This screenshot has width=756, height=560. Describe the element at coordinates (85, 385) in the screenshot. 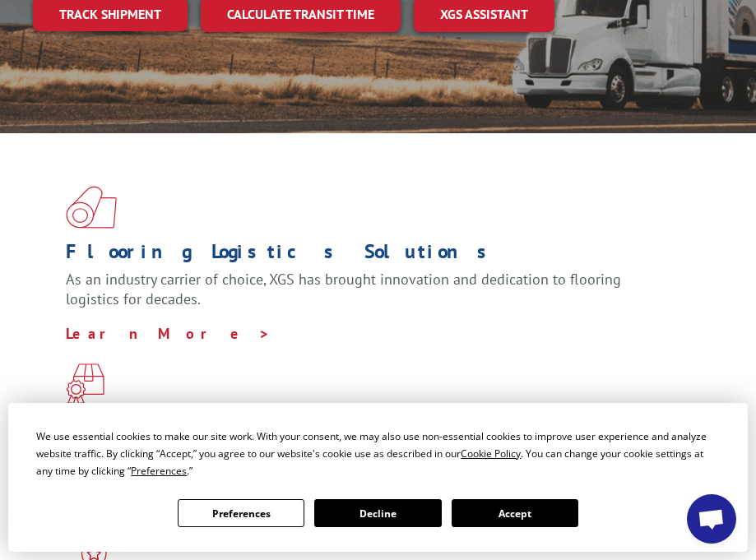

I see `img: xgs-icon-focused-on-flooring-red` at that location.